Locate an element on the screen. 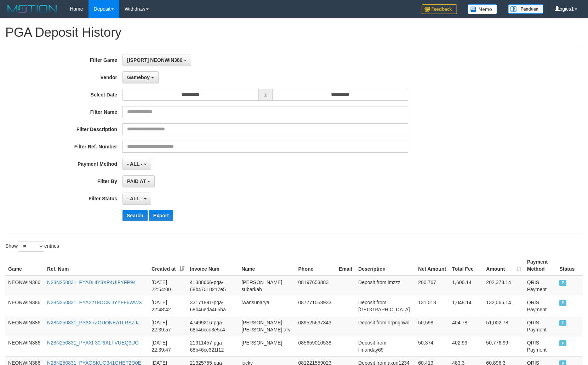 The width and height of the screenshot is (588, 365). a: N28N250831_PYAX7ZOUONEA1LRSZJJ is located at coordinates (93, 323).